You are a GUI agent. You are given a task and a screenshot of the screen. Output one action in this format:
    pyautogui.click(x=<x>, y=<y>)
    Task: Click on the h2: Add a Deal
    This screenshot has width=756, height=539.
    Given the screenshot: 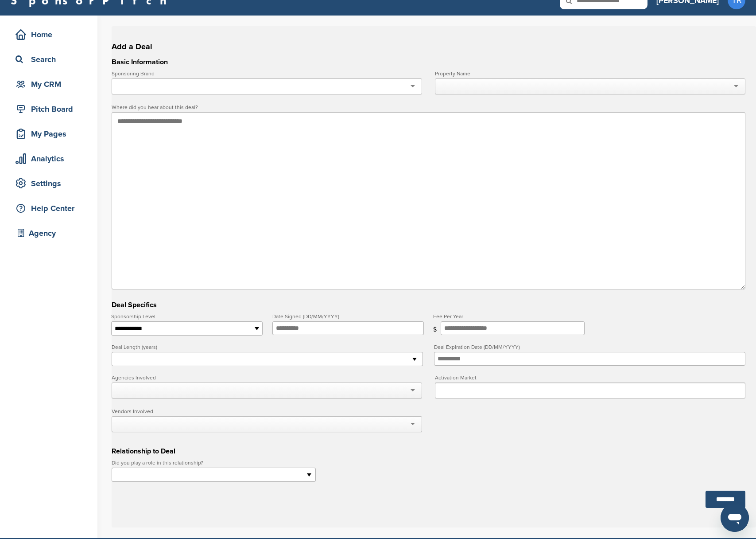 What is the action you would take?
    pyautogui.click(x=428, y=47)
    